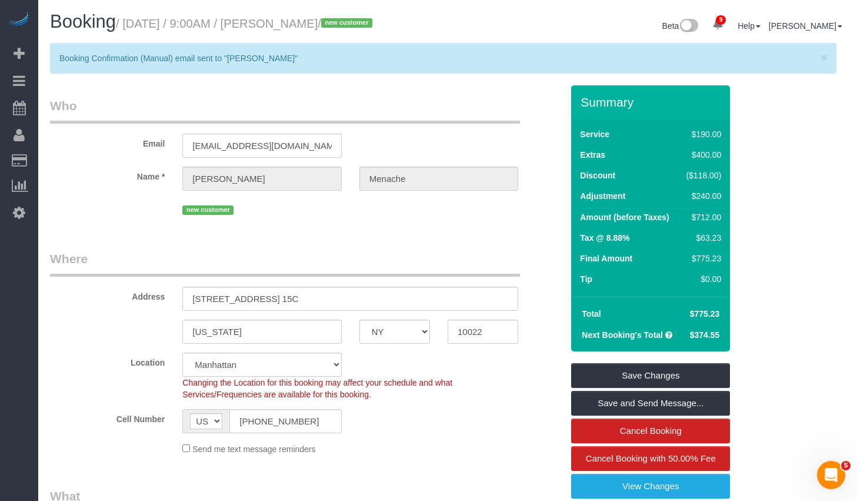 Image resolution: width=857 pixels, height=501 pixels. What do you see at coordinates (718, 25) in the screenshot?
I see `a: 9` at bounding box center [718, 25].